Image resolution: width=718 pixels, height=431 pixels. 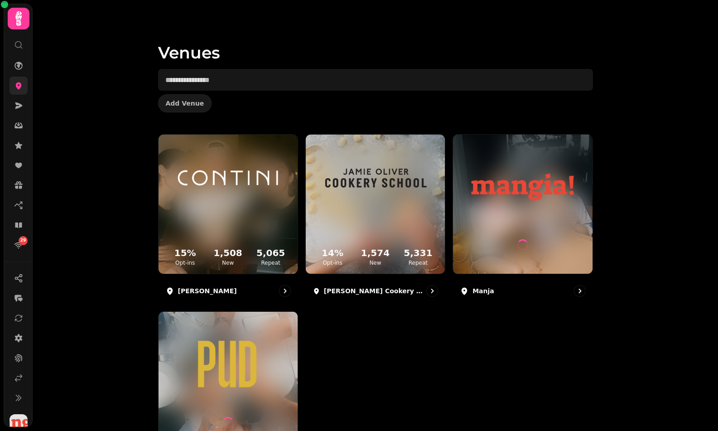 I want to click on img: Jamie Oliver Cookery School, so click(x=375, y=178).